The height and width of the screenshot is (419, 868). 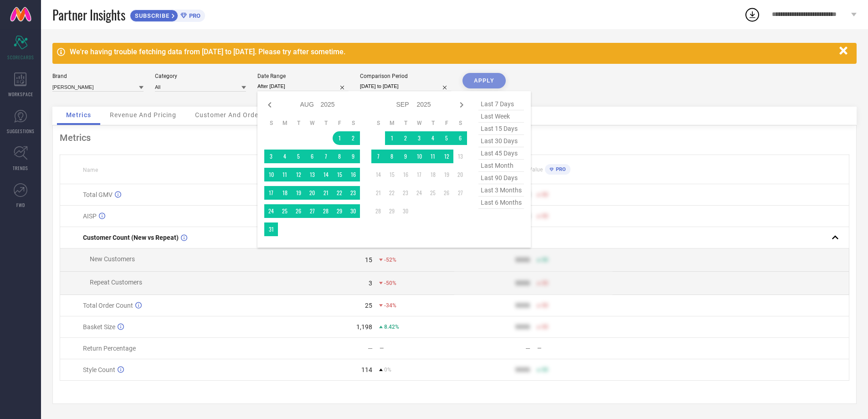 What do you see at coordinates (378, 193) in the screenshot?
I see `td: Sun Sep 21 2025` at bounding box center [378, 193].